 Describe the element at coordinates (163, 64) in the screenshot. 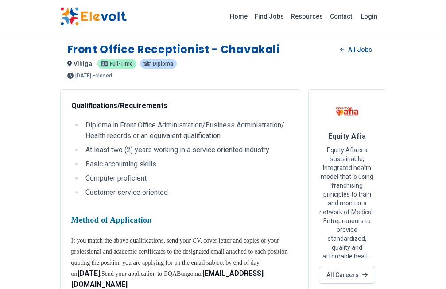

I see `span: diploma` at that location.